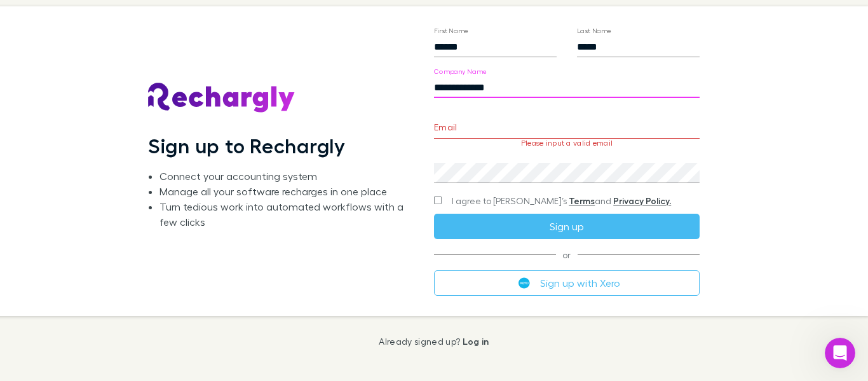 The width and height of the screenshot is (868, 381). What do you see at coordinates (246, 146) in the screenshot?
I see `h1: Sign up to Rechargly` at bounding box center [246, 146].